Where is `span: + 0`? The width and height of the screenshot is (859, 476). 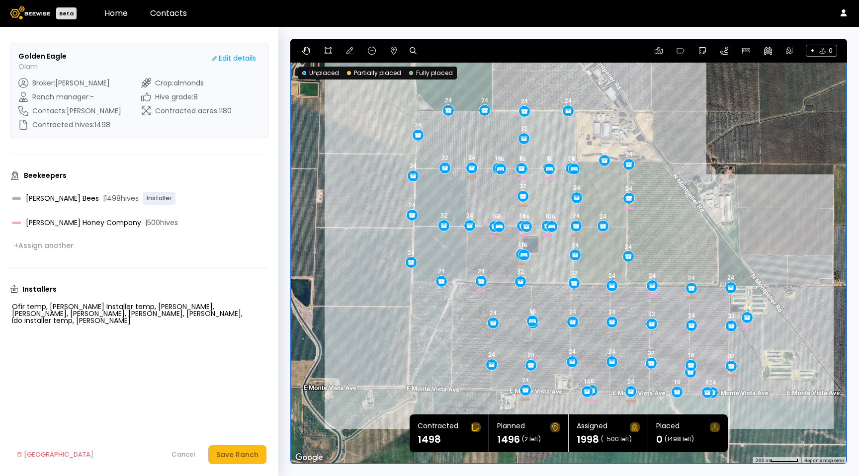 span: + 0 is located at coordinates (821, 51).